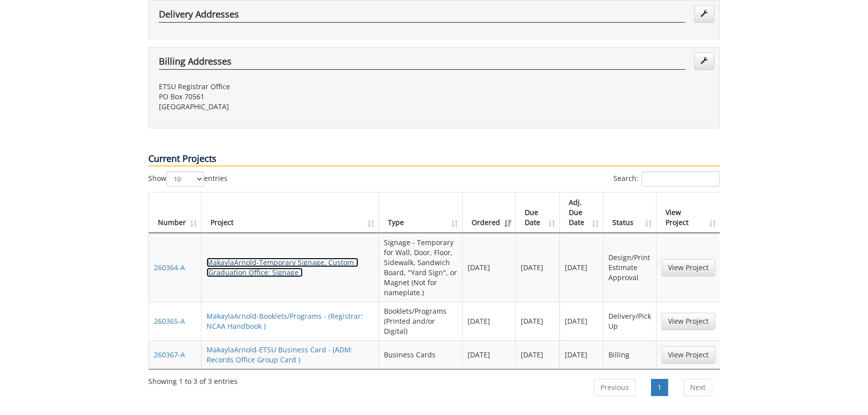 The height and width of the screenshot is (415, 868). Describe the element at coordinates (630, 213) in the screenshot. I see `th: Status: activate to sort column ascending` at that location.